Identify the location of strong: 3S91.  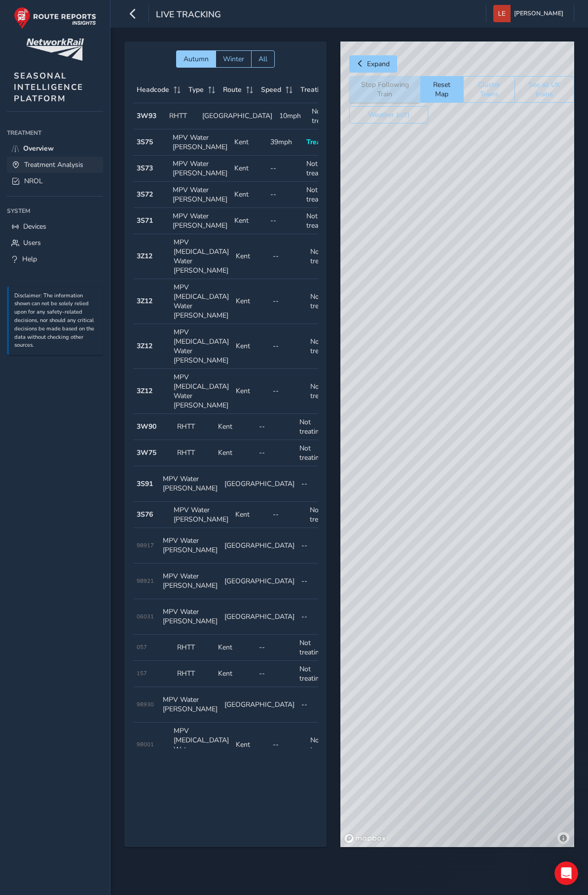
(144, 483).